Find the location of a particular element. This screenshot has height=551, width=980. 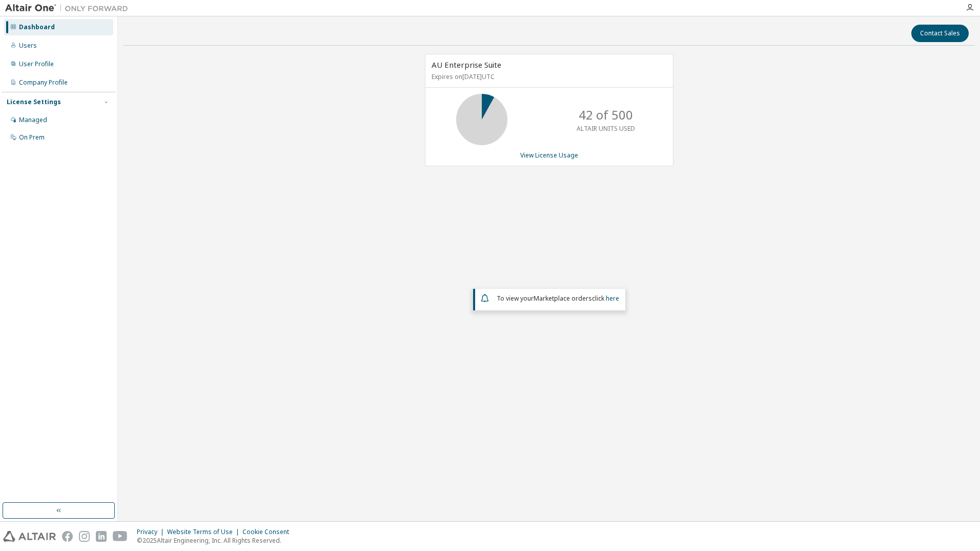

img: Altair One is located at coordinates (69, 8).